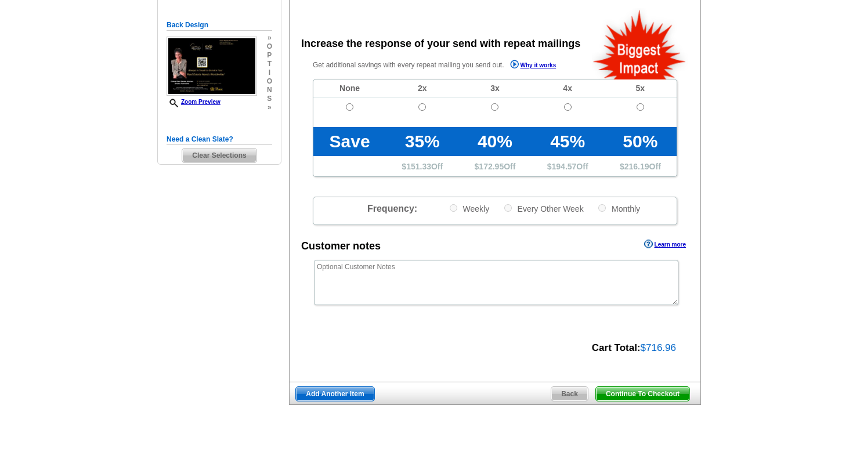  Describe the element at coordinates (643, 394) in the screenshot. I see `span: Continue To Checkout` at that location.